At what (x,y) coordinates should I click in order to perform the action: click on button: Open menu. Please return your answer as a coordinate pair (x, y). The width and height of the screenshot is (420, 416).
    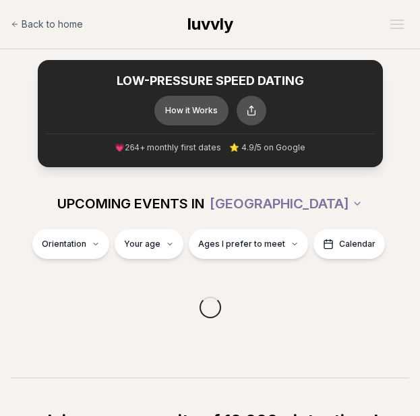
    Looking at the image, I should click on (397, 24).